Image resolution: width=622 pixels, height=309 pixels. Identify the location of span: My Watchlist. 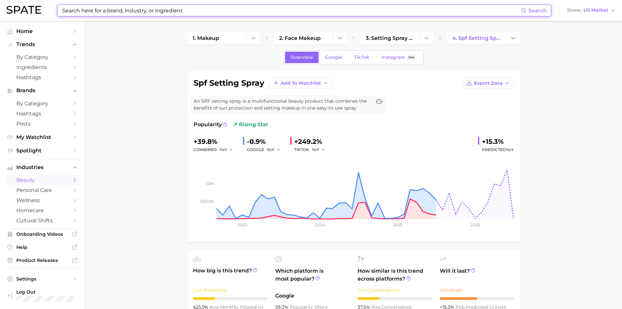
(42, 137).